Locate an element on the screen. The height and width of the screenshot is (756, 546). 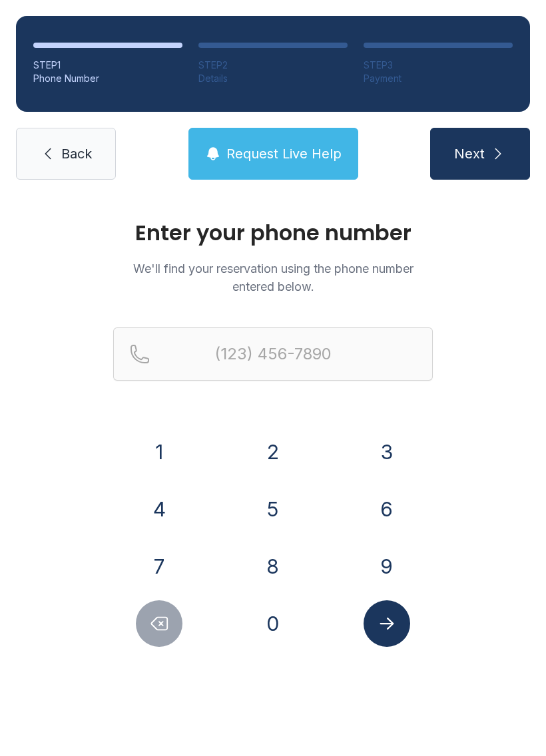
div: Payment is located at coordinates (438, 79).